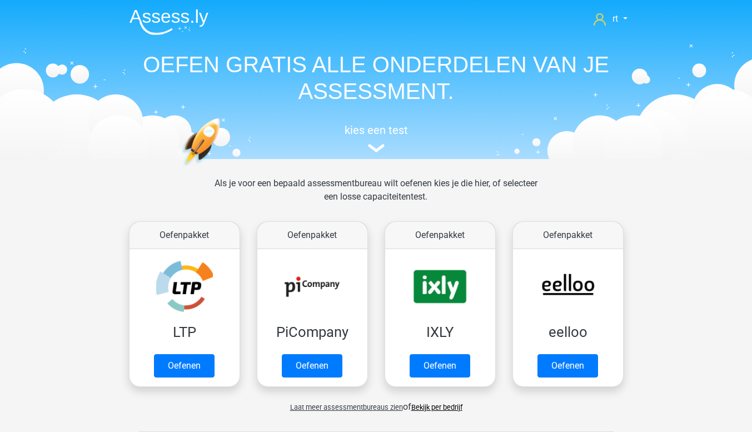 The width and height of the screenshot is (752, 432). I want to click on img: Assessly, so click(169, 22).